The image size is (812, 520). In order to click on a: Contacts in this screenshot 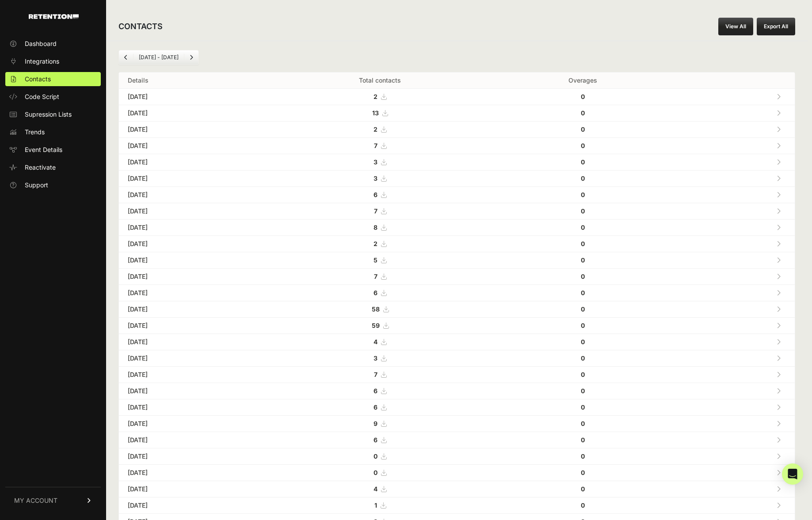, I will do `click(53, 79)`.